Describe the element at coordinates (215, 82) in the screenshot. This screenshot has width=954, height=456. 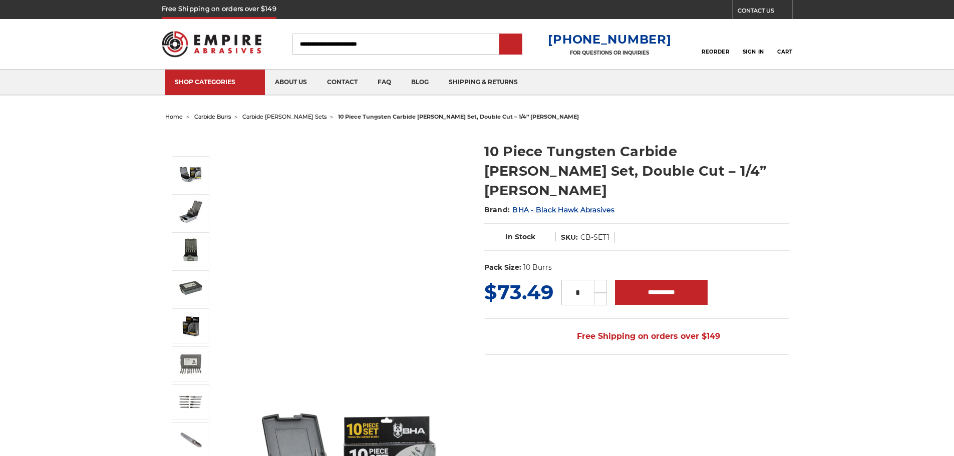
I see `div: SHOP CATEGORIES` at that location.